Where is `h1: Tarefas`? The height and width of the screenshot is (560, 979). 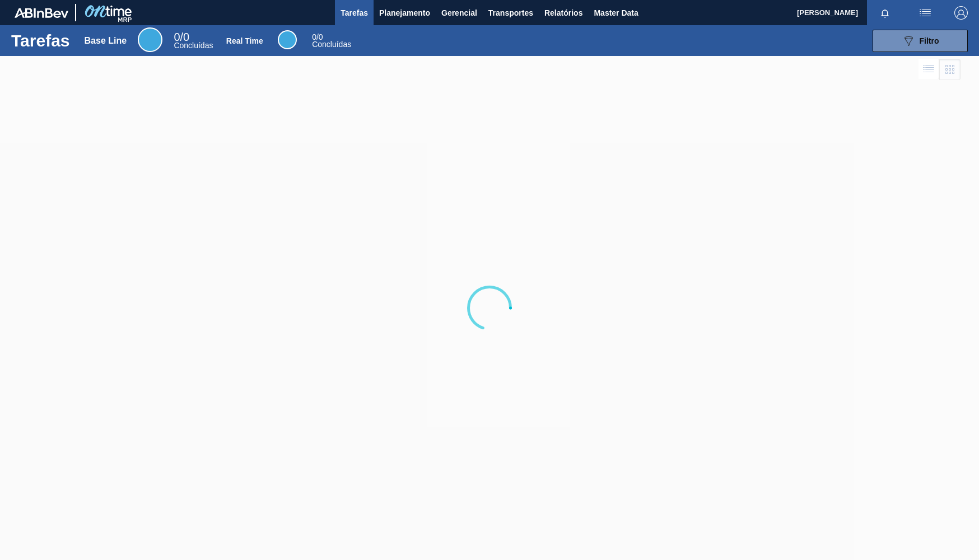 h1: Tarefas is located at coordinates (40, 40).